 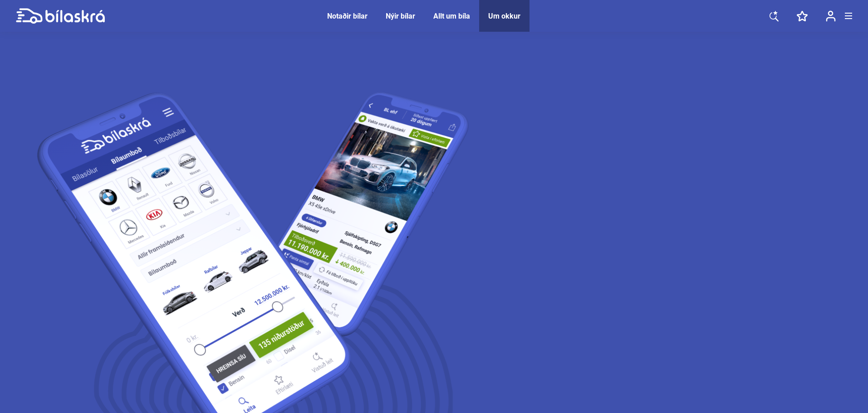 What do you see at coordinates (452, 16) in the screenshot?
I see `a: Allt um bíla` at bounding box center [452, 16].